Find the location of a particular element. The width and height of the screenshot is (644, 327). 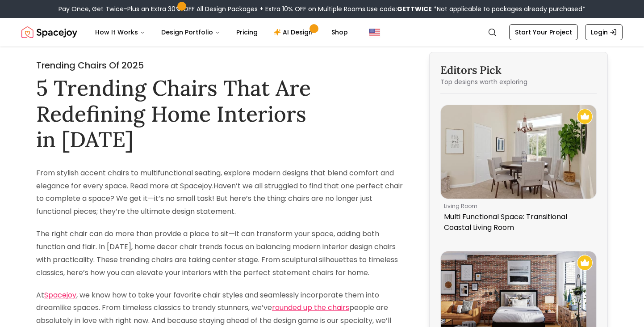

a: rounded up the chairs is located at coordinates (311, 307).